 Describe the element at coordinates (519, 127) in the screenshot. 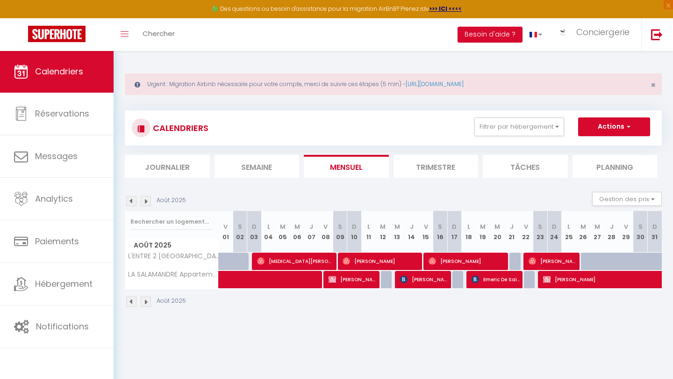

I see `button: Filtrer par hébergement` at that location.